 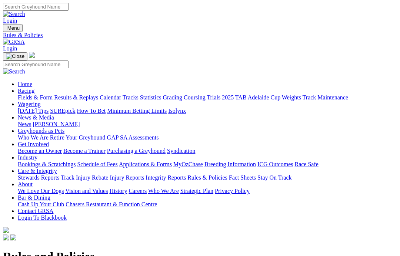 I want to click on a: Bookings & Scratchings, so click(x=47, y=164).